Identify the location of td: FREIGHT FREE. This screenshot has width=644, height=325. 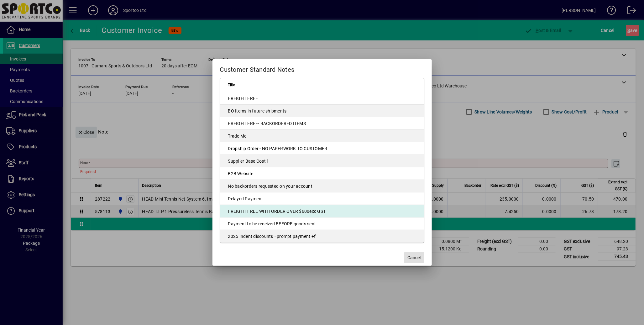
(322, 99).